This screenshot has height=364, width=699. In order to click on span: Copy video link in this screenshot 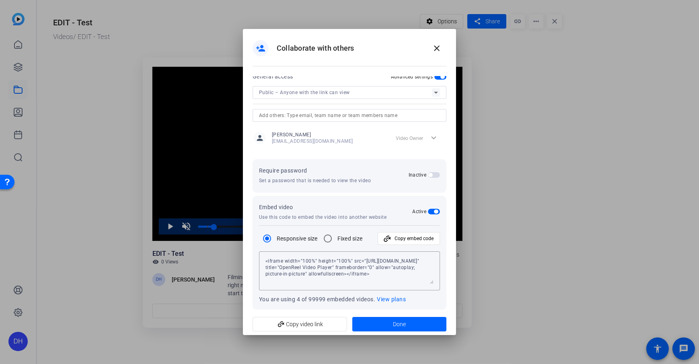, I will do `click(299, 324)`.